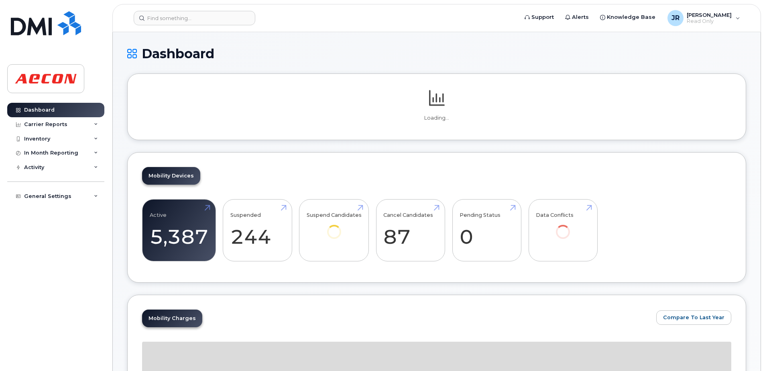 Image resolution: width=765 pixels, height=371 pixels. What do you see at coordinates (171, 176) in the screenshot?
I see `a: Mobility Devices` at bounding box center [171, 176].